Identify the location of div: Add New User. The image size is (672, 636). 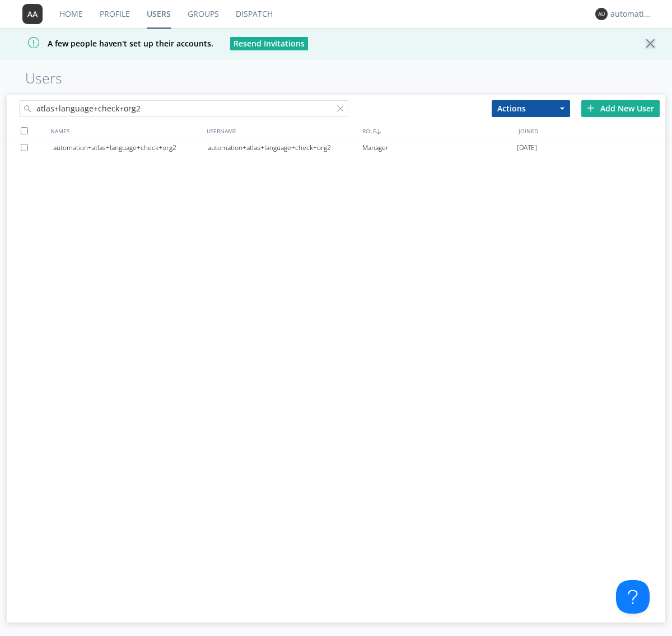
(621, 109).